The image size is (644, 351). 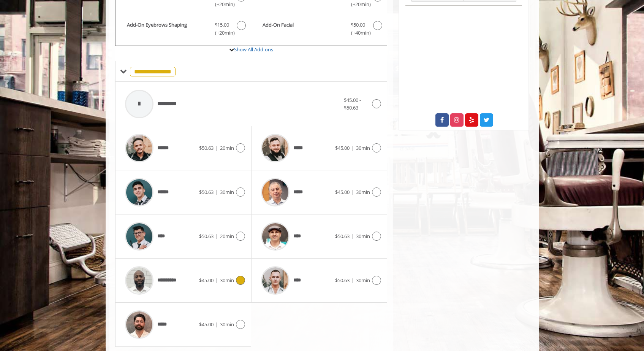 I want to click on b: Add-On Eyebrows Shaping, so click(x=167, y=29).